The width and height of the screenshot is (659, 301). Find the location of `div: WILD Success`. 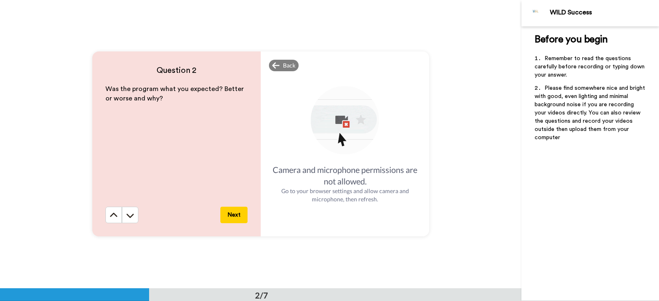

div: WILD Success is located at coordinates (605, 12).